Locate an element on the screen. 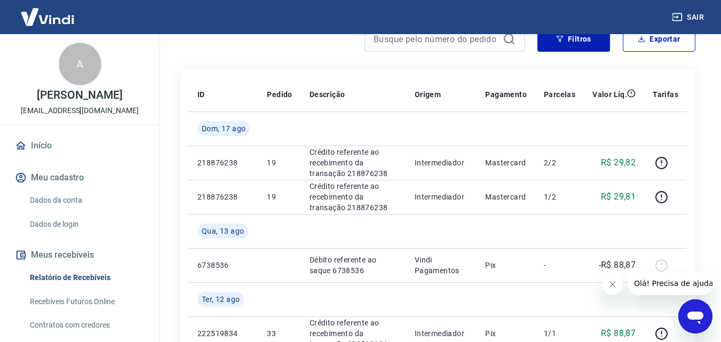 The width and height of the screenshot is (721, 342). p: Tarifas is located at coordinates (666, 94).